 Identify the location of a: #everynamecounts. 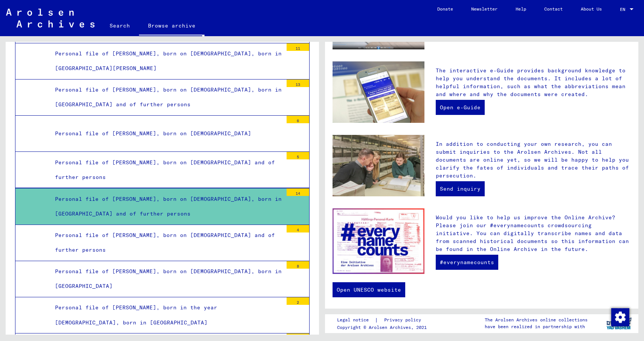
(467, 262).